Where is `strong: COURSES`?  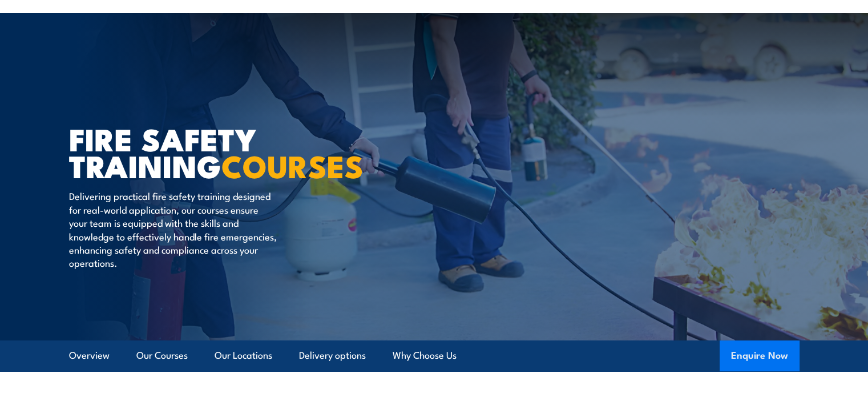
strong: COURSES is located at coordinates (292, 164).